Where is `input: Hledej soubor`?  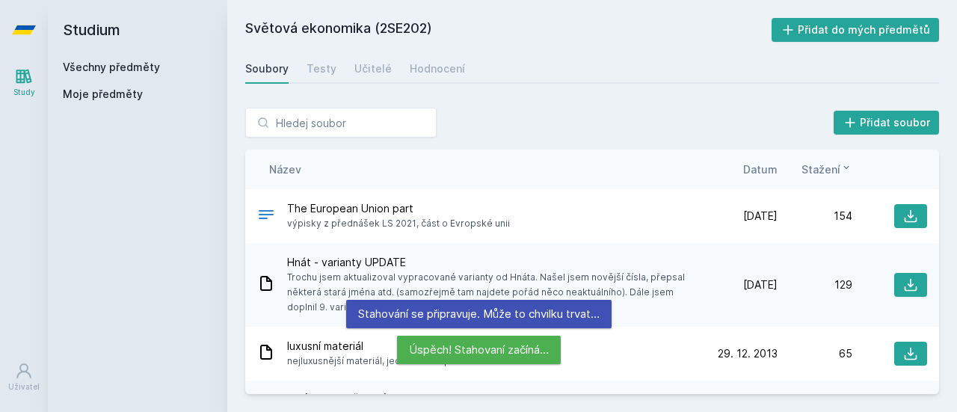
input: Hledej soubor is located at coordinates (341, 123).